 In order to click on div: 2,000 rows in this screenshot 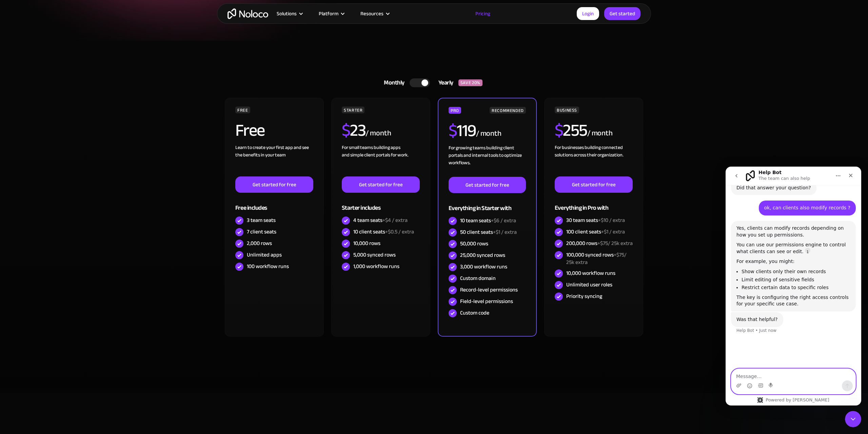, I will do `click(260, 243)`.